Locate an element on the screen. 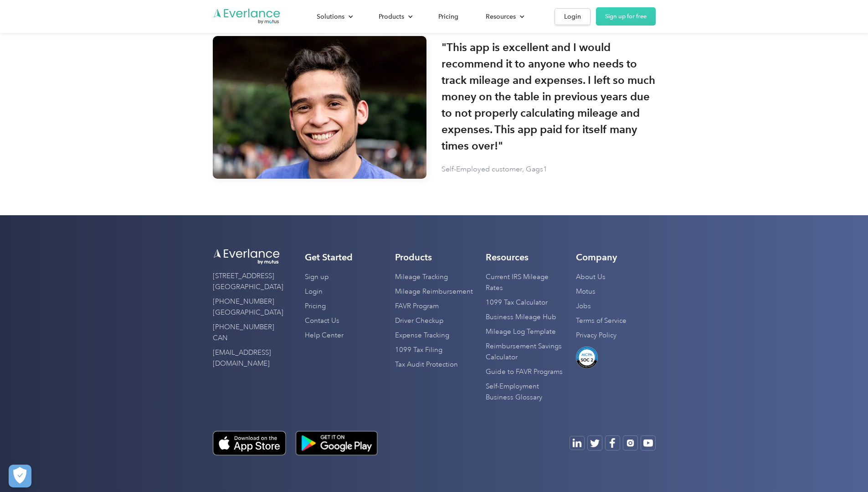  a: Jobs is located at coordinates (583, 306).